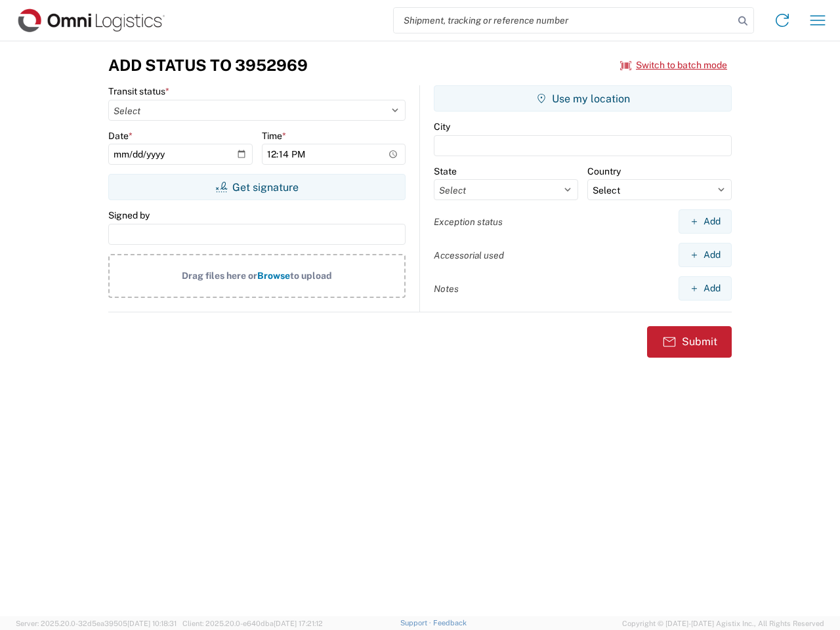 The image size is (840, 630). What do you see at coordinates (442, 127) in the screenshot?
I see `label: City` at bounding box center [442, 127].